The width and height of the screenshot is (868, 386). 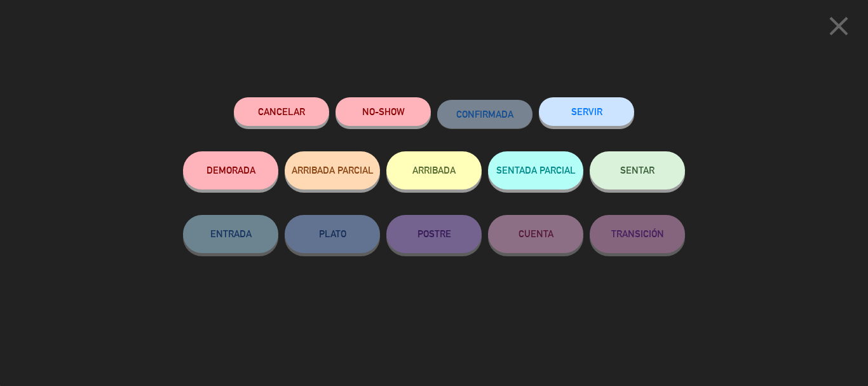 What do you see at coordinates (637, 170) in the screenshot?
I see `button: SENTAR` at bounding box center [637, 170].